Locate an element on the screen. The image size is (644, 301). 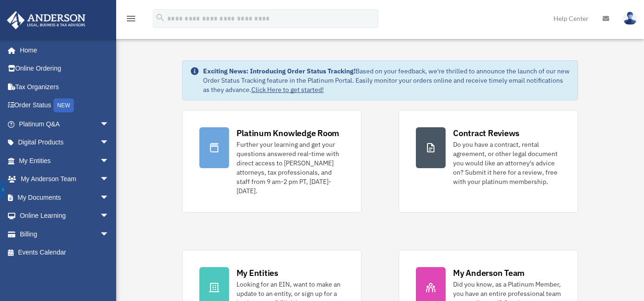
a: Digital Productsarrow_drop_down is located at coordinates (65, 142).